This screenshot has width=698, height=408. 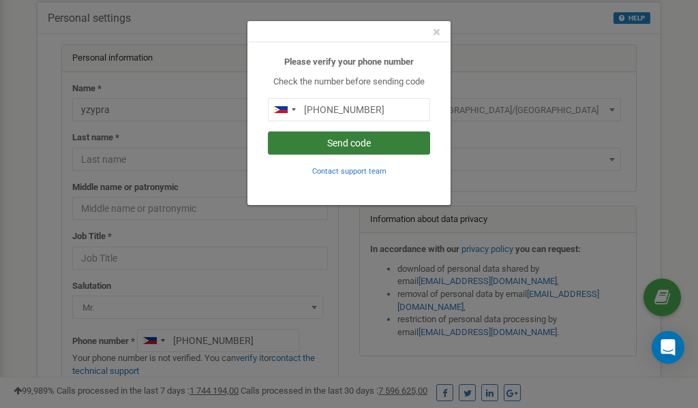 What do you see at coordinates (349, 82) in the screenshot?
I see `p: Check the number before sending code` at bounding box center [349, 82].